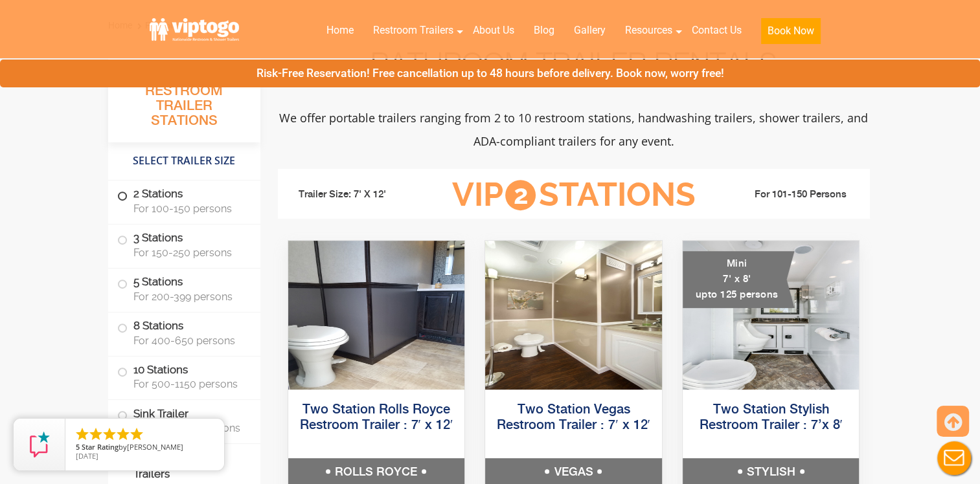 The image size is (980, 484). Describe the element at coordinates (791, 33) in the screenshot. I see `a: Book Now` at that location.